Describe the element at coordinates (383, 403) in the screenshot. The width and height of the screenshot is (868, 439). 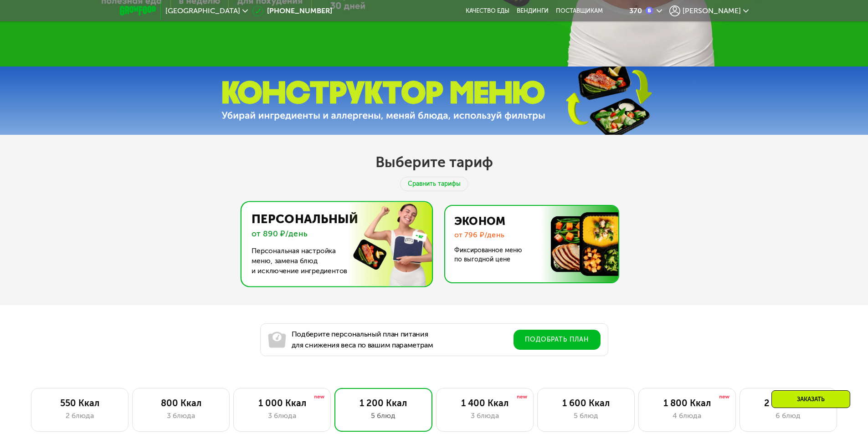
I see `div: 1 200 Ккал` at that location.